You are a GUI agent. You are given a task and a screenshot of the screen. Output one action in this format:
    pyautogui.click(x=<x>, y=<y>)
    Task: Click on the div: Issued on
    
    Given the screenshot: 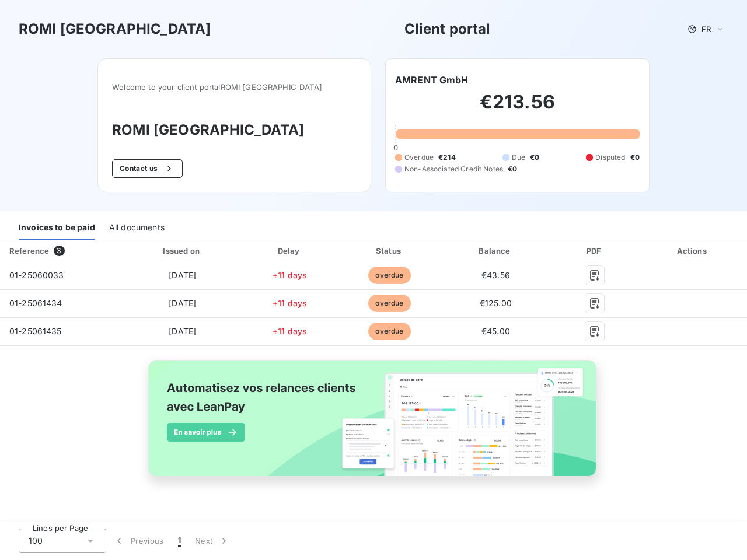 What is the action you would take?
    pyautogui.click(x=182, y=251)
    